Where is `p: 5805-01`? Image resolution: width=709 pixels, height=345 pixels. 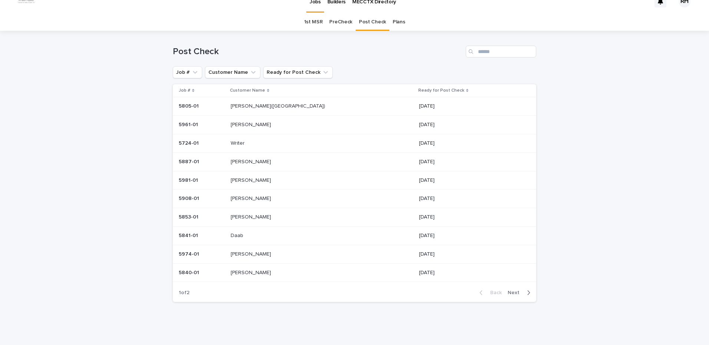 p: 5805-01 is located at coordinates (189, 105).